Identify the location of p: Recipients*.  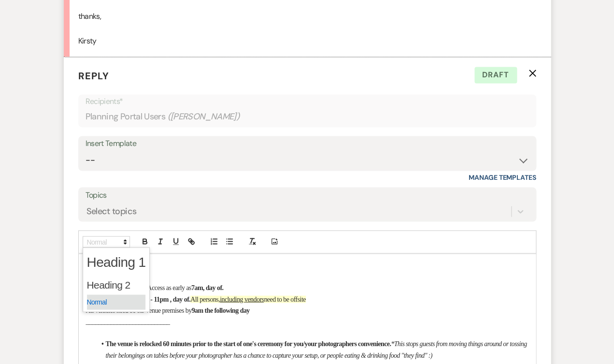
(307, 102).